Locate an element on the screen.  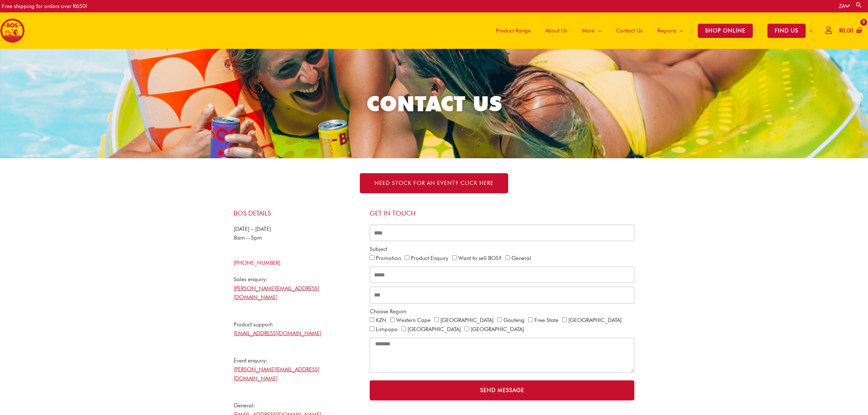
label: General is located at coordinates (521, 258).